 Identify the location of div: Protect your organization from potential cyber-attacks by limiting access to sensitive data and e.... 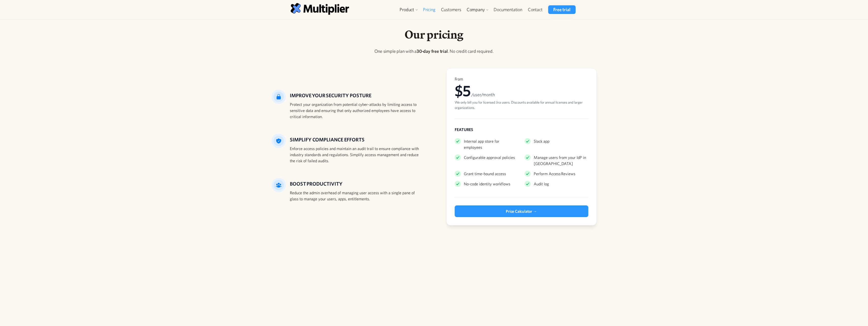
(356, 111).